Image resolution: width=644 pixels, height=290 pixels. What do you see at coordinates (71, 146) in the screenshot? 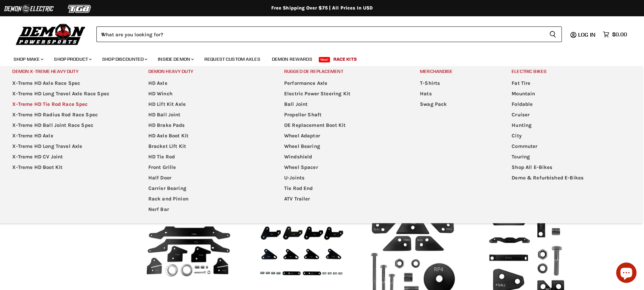
I see `a: X-Treme HD Long Travel Axle` at bounding box center [71, 146].